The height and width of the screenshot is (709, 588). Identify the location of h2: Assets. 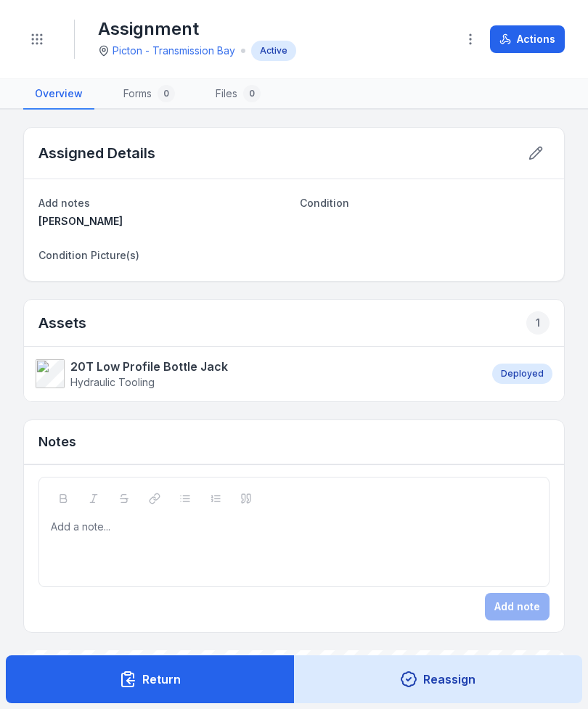
(294, 323).